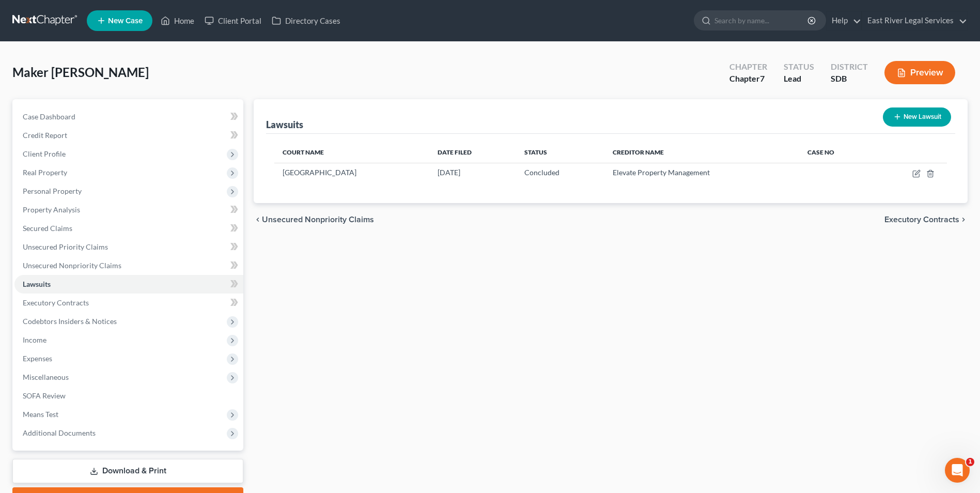  What do you see at coordinates (542, 172) in the screenshot?
I see `span: Concluded` at bounding box center [542, 172].